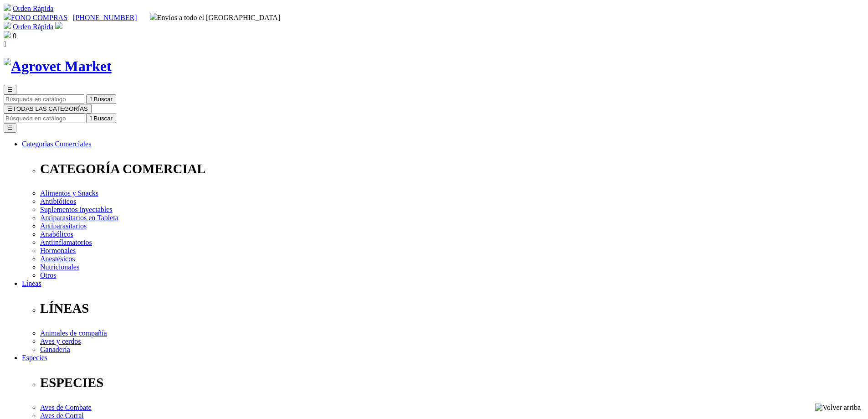  I want to click on a: Antiparasitarios en Tableta, so click(80, 217).